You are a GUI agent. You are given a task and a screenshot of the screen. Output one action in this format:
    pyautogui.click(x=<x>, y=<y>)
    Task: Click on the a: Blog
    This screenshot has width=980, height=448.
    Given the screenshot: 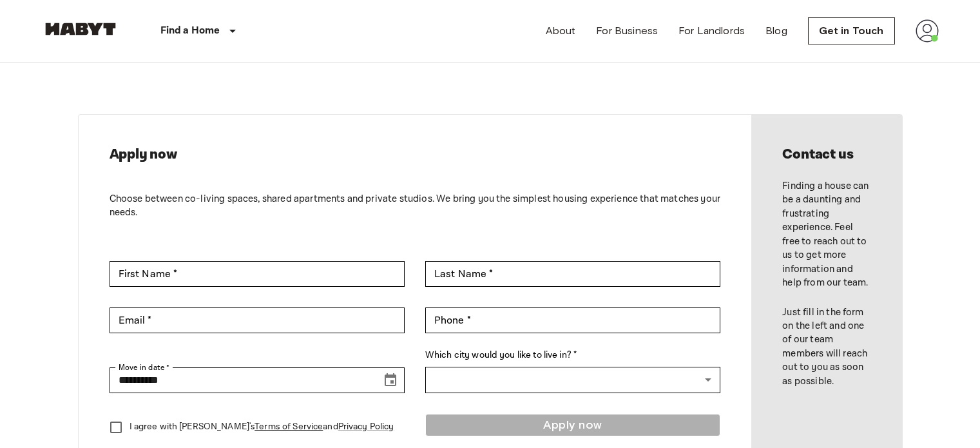 What is the action you would take?
    pyautogui.click(x=776, y=31)
    